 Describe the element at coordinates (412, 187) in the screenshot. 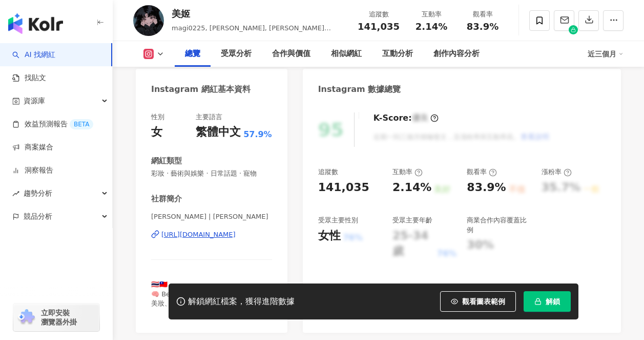

I see `div: 2.14%` at that location.